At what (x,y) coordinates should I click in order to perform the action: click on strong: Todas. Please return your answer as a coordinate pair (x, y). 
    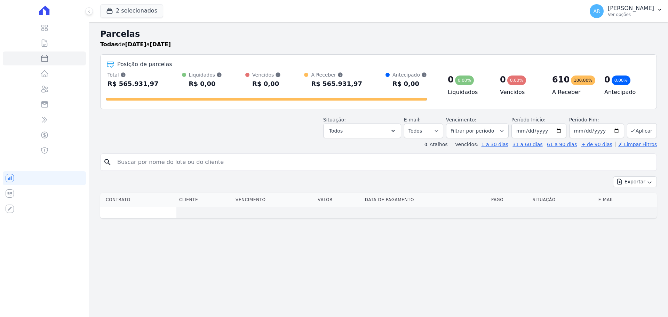
    Looking at the image, I should click on (109, 44).